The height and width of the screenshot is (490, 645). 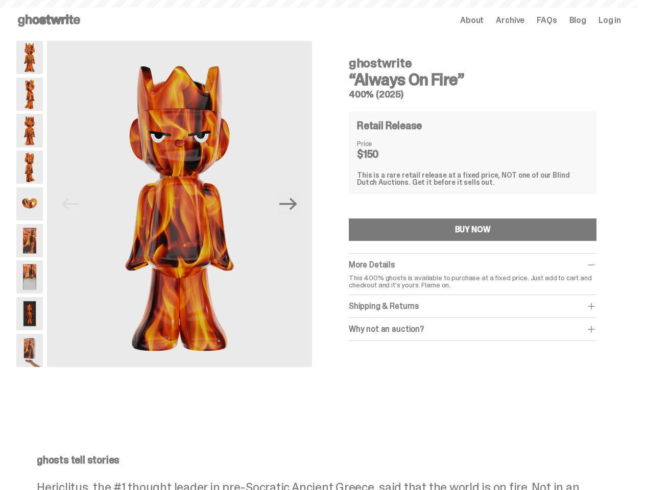 I want to click on h4: Retail Release, so click(x=389, y=126).